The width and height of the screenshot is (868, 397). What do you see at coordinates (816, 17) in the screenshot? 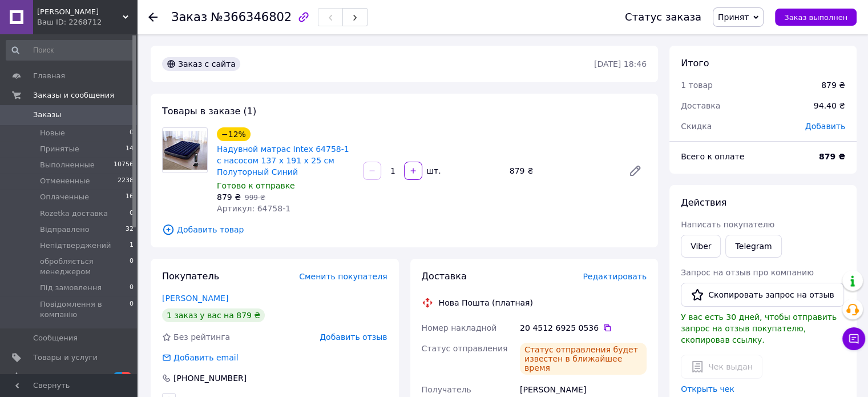
I see `button: Заказ выполнен` at bounding box center [816, 17].